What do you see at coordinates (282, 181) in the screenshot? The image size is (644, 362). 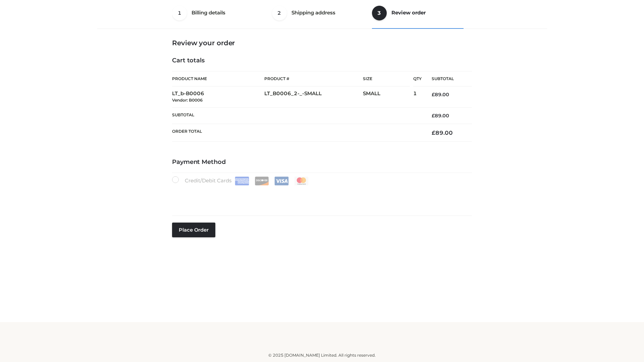 I see `img: Visa` at bounding box center [282, 181].